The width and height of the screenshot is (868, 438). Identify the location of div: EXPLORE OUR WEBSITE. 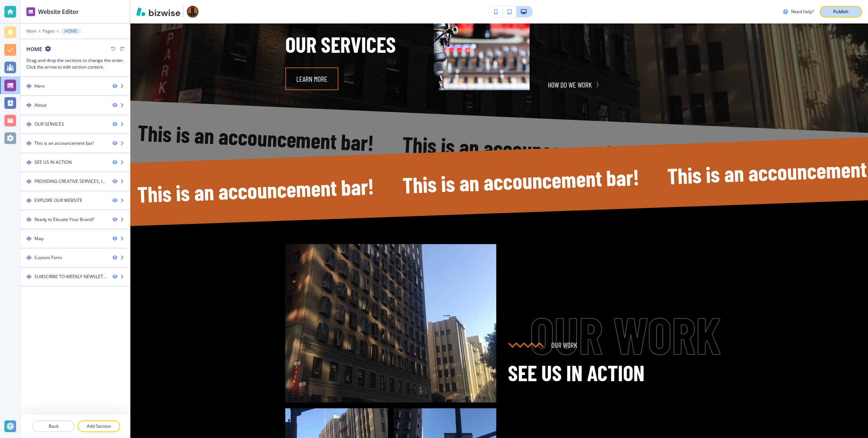
(58, 200).